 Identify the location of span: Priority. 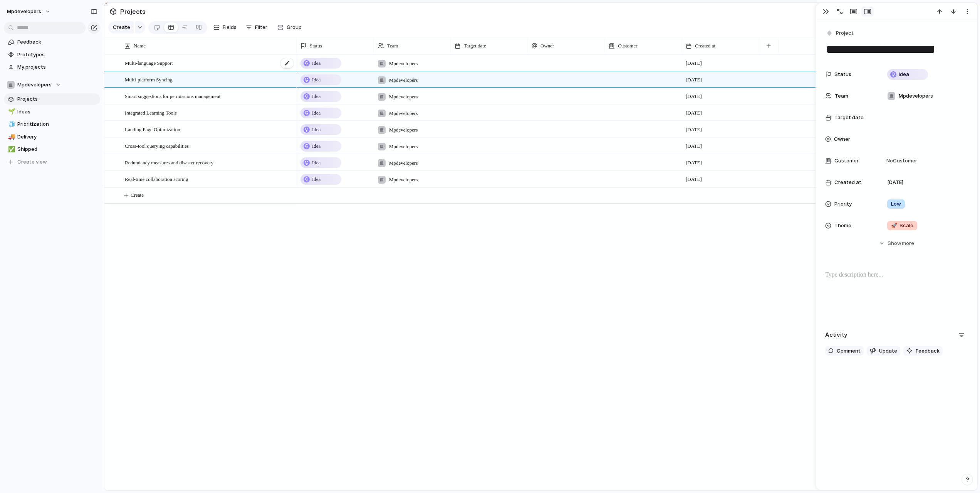
(843, 204).